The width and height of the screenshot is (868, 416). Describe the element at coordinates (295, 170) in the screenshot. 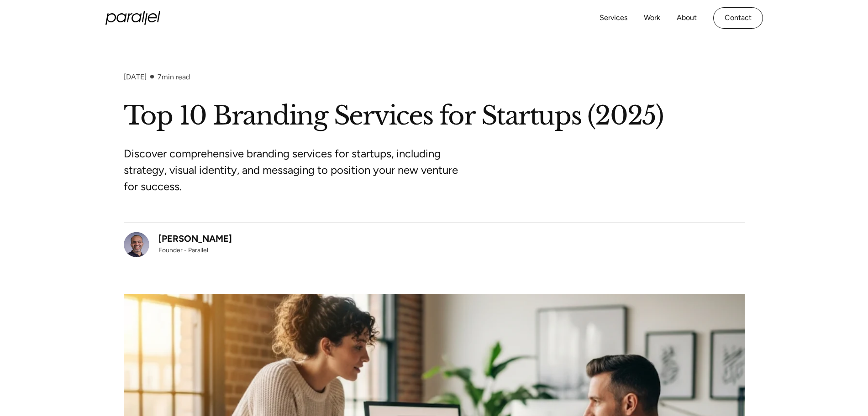

I see `p: Discover comprehensive branding services for startups, including strategy, visual identity, and m...` at that location.